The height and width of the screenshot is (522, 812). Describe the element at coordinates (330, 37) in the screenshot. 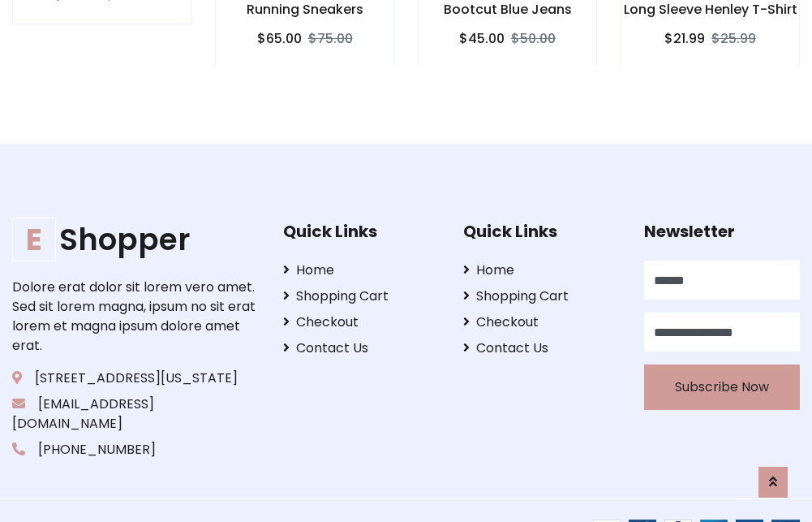

I see `del: $75.00` at that location.